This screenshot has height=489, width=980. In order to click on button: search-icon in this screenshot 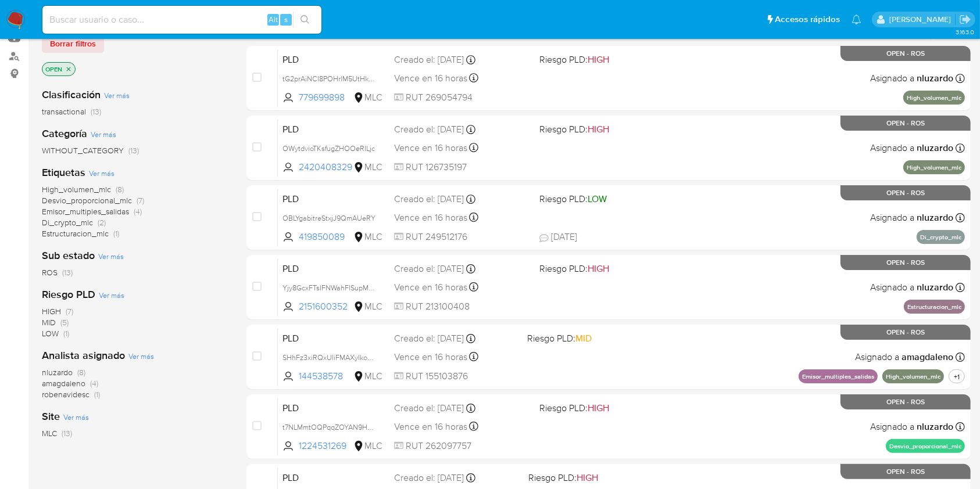, I will do `click(304, 20)`.